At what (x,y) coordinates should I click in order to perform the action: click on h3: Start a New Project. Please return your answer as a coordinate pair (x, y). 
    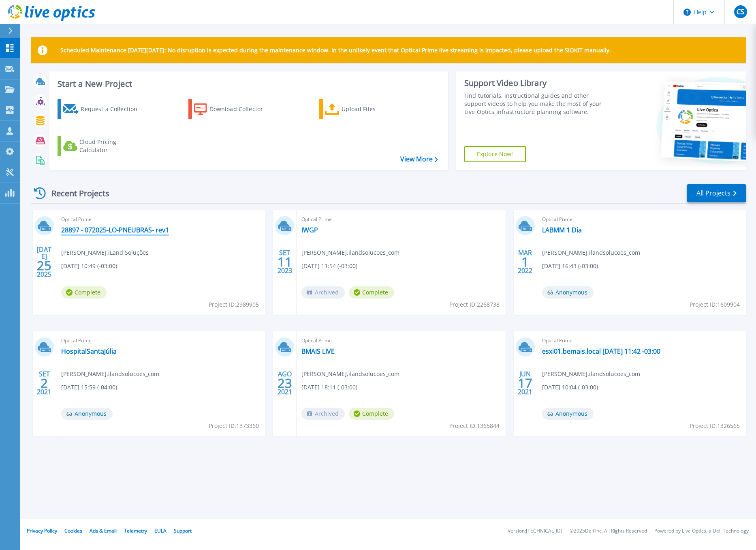
    Looking at the image, I should click on (247, 84).